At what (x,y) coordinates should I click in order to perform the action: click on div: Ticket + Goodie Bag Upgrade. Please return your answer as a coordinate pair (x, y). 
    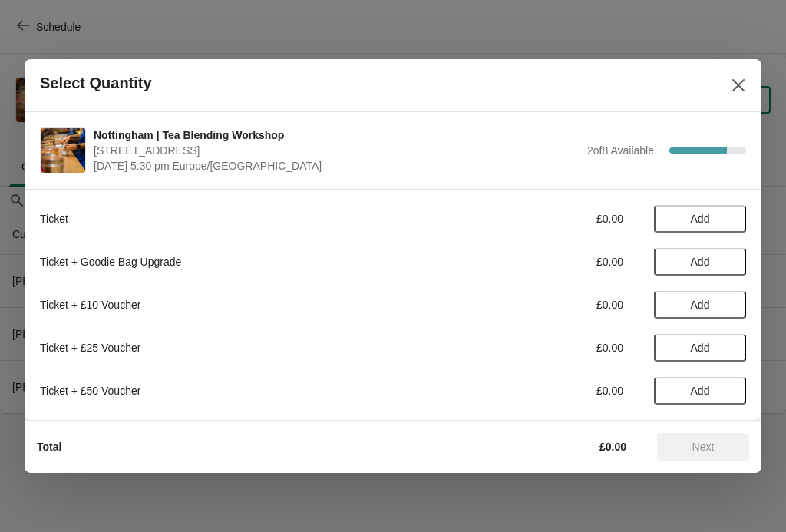
    Looking at the image, I should click on (247, 262).